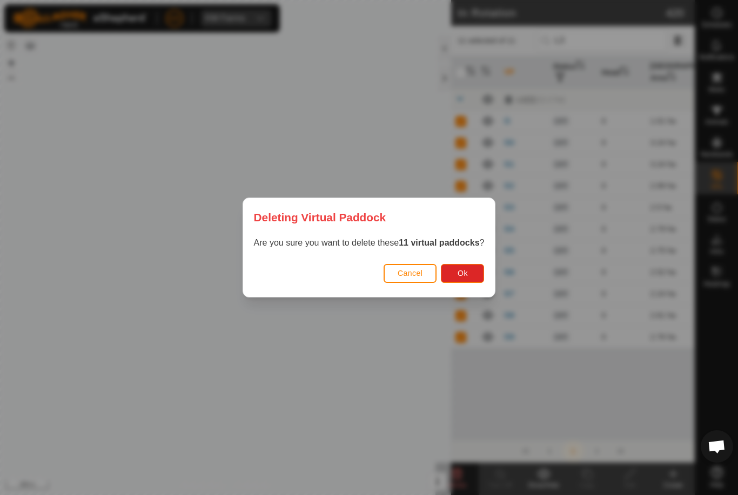 This screenshot has height=495, width=738. I want to click on button: Ok, so click(462, 273).